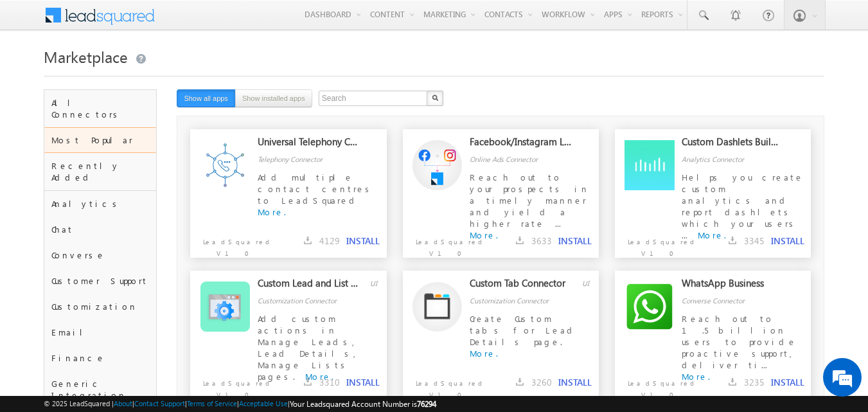 The height and width of the screenshot is (412, 868). Describe the element at coordinates (273, 98) in the screenshot. I see `button: Show installed apps` at that location.